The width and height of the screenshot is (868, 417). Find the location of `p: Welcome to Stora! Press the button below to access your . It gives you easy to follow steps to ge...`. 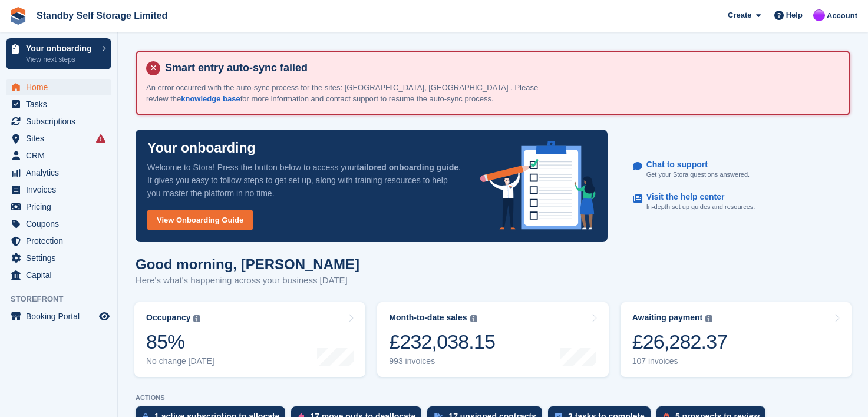

p: Welcome to Stora! Press the button below to access your . It gives you easy to follow steps to ge... is located at coordinates (304, 180).